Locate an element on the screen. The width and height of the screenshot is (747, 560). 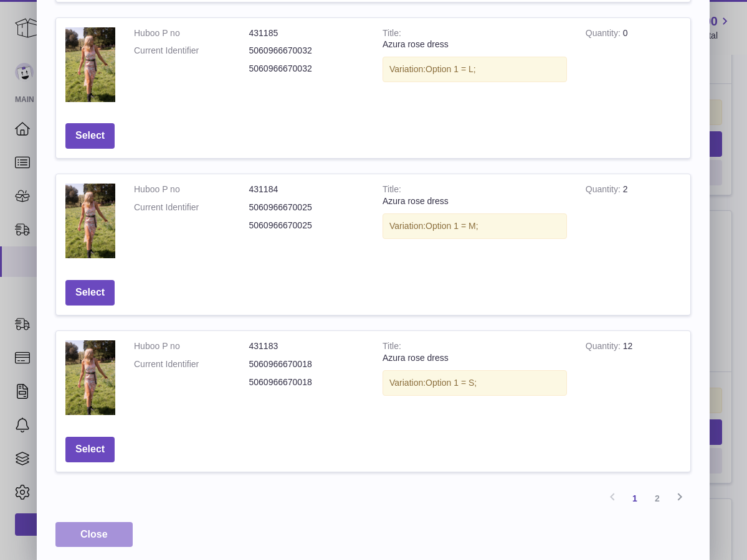
button: Close is located at coordinates (94, 535).